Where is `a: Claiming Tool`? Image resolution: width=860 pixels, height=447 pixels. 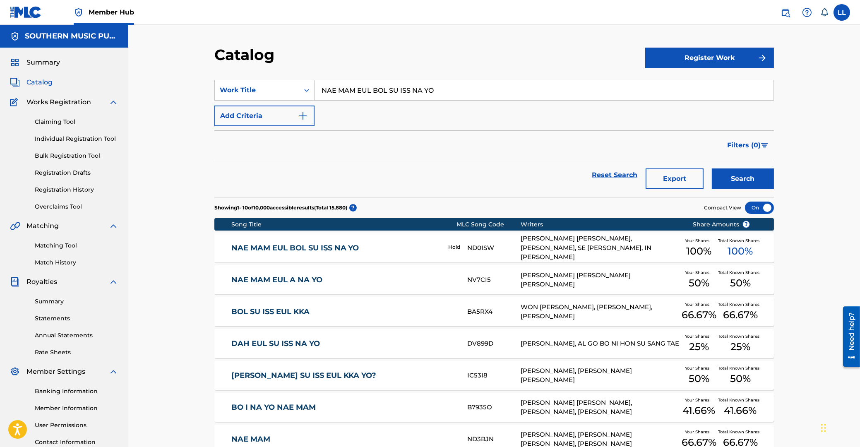 a: Claiming Tool is located at coordinates (77, 122).